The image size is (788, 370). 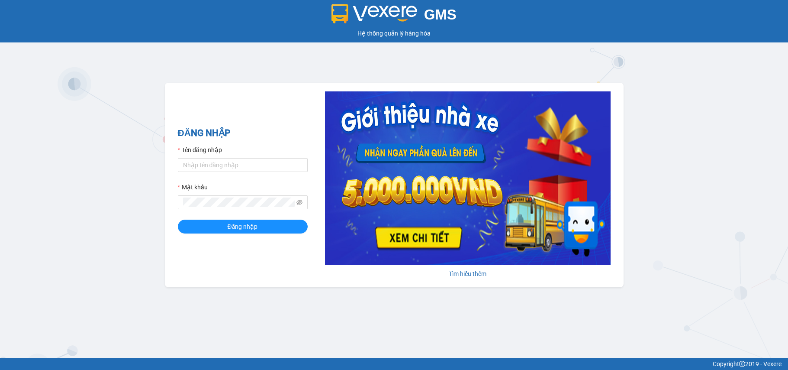 What do you see at coordinates (243, 165) in the screenshot?
I see `input: Tên đăng nhập` at bounding box center [243, 165].